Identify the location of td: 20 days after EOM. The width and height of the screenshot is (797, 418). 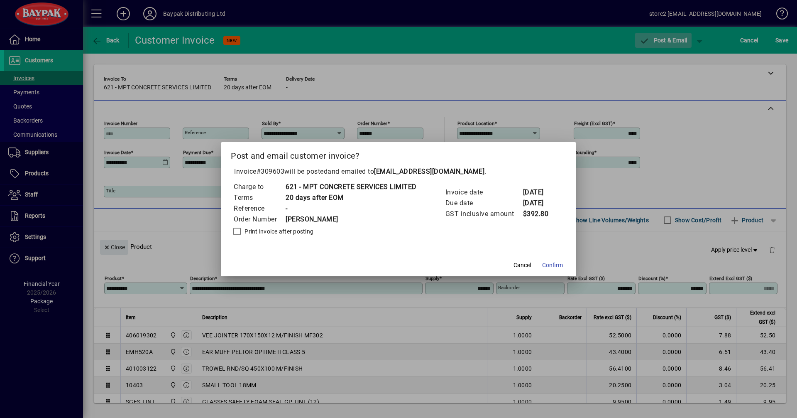
(351, 198).